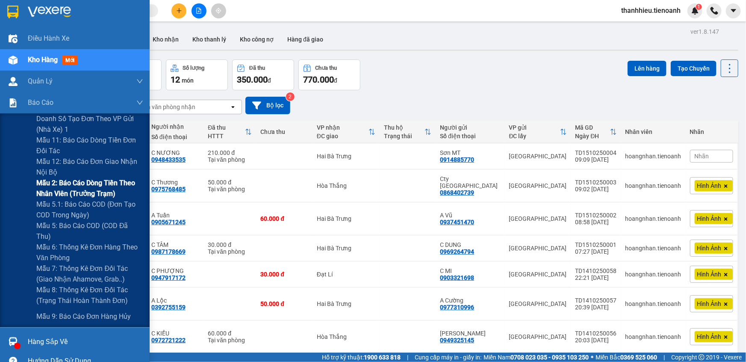 This screenshot has width=746, height=362. Describe the element at coordinates (470, 215) in the screenshot. I see `div: A Vũ` at that location.